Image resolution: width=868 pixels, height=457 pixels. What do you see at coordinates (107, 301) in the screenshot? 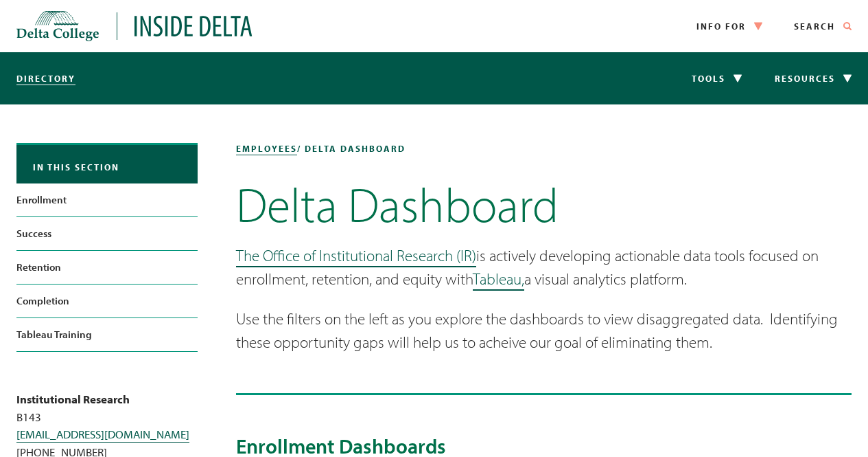
I see `a: Completion` at bounding box center [107, 301].